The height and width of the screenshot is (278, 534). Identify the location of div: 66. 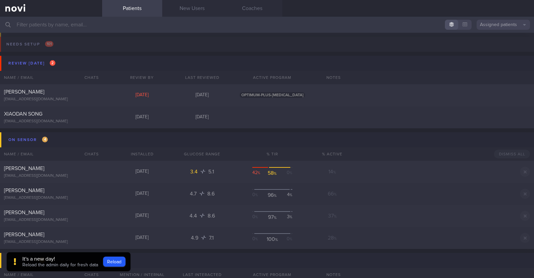
(332, 194).